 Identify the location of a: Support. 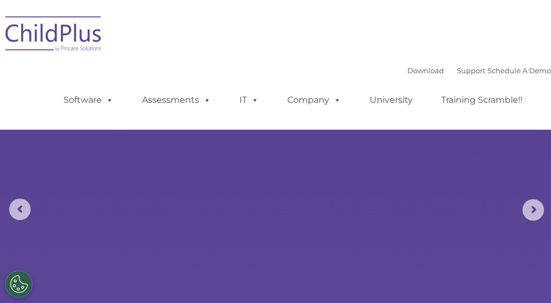
(471, 70).